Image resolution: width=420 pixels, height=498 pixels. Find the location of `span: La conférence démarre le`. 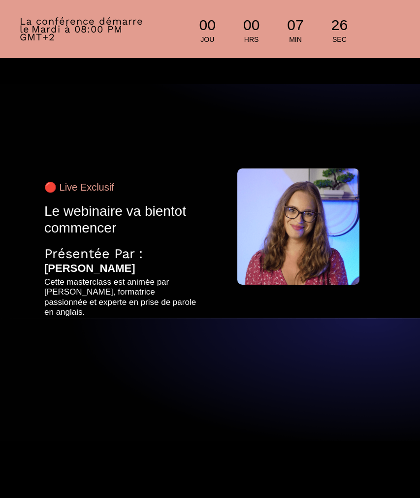

span: La conférence démarre le is located at coordinates (81, 25).